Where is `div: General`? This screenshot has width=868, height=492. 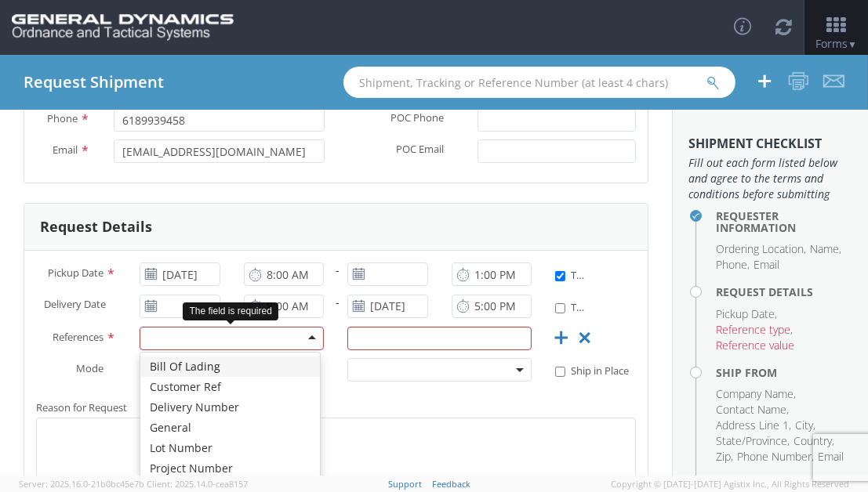
div: General is located at coordinates (230, 427).